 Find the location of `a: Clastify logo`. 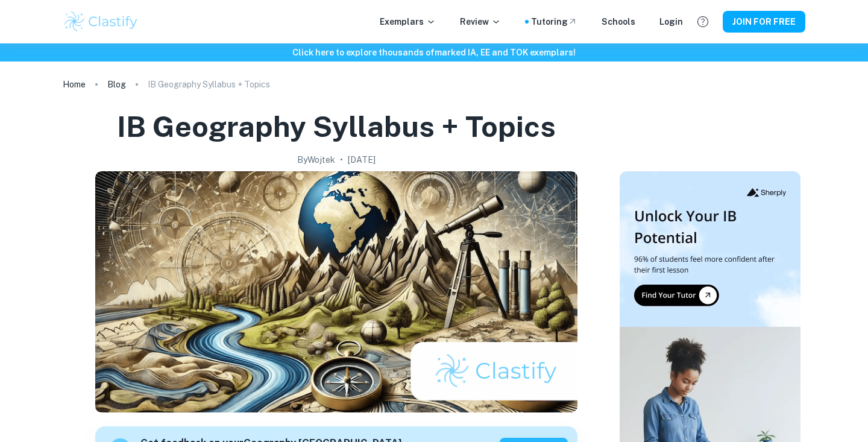

a: Clastify logo is located at coordinates (101, 22).